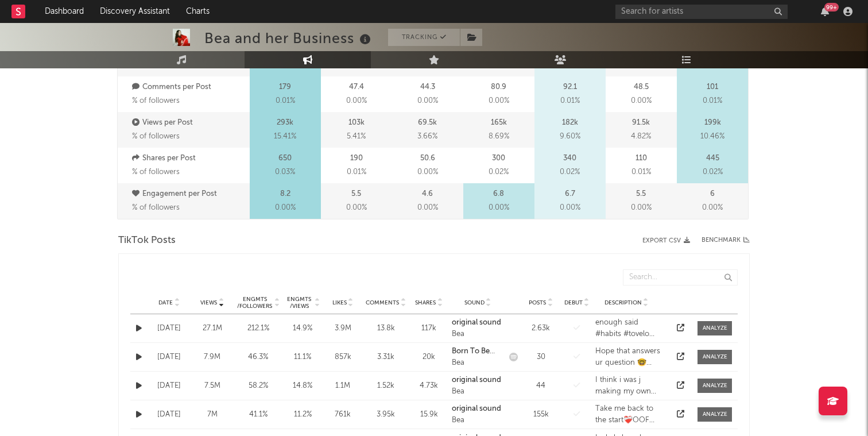 This screenshot has width=868, height=436. Describe the element at coordinates (286, 194) in the screenshot. I see `p: 8.2` at that location.